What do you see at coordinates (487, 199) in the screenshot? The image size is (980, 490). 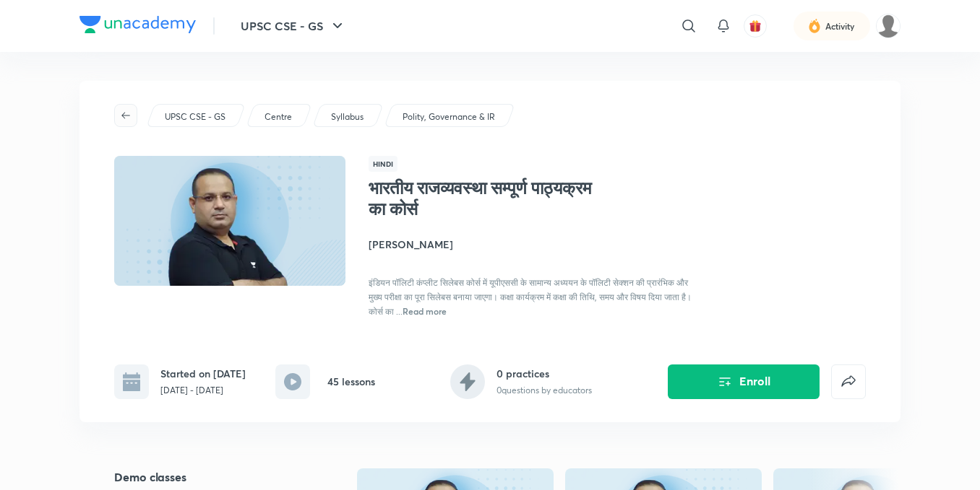 I see `h1: भारतीय राजव्यवस्था सम्पूर्ण पाठ्यक्रम का कोर्स` at bounding box center [487, 199].